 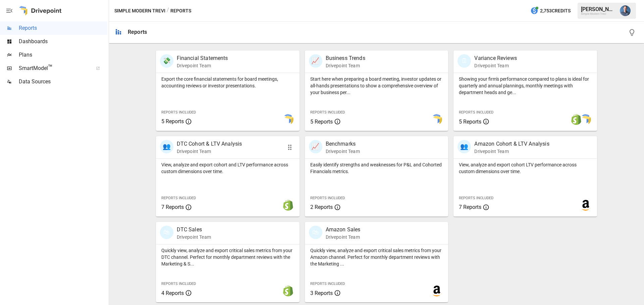 I want to click on span: ™, so click(x=51, y=67).